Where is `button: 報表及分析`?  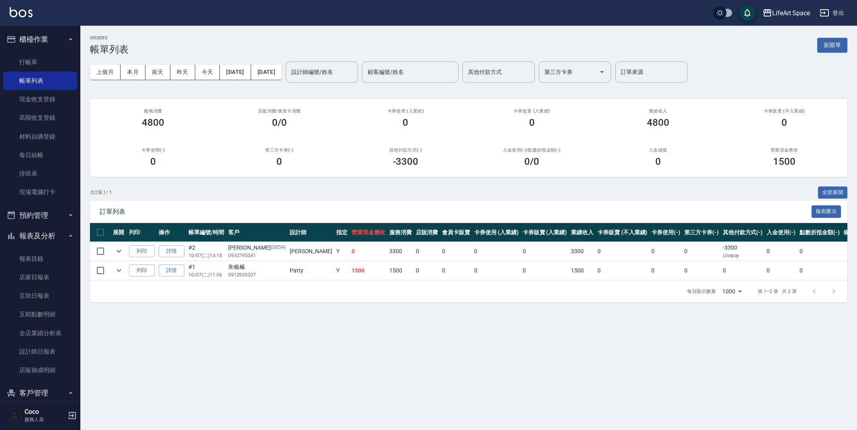 button: 報表及分析 is located at coordinates (40, 236).